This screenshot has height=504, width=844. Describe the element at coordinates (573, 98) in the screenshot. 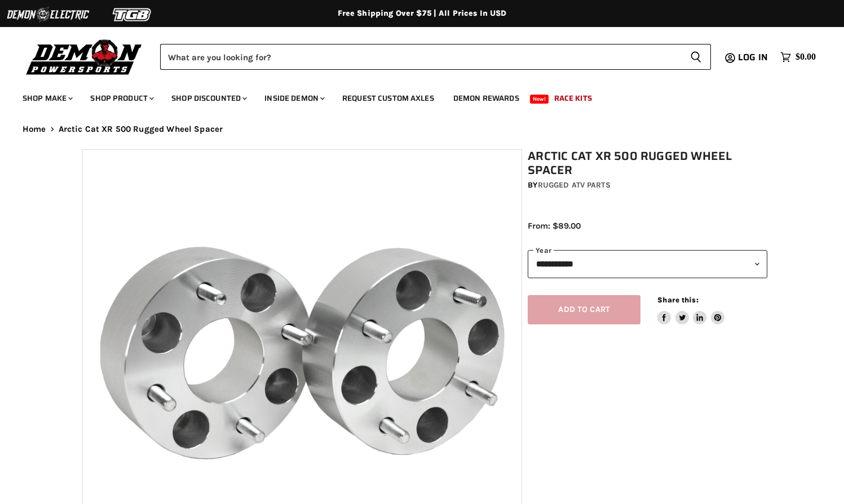

I see `a: Race Kits` at that location.